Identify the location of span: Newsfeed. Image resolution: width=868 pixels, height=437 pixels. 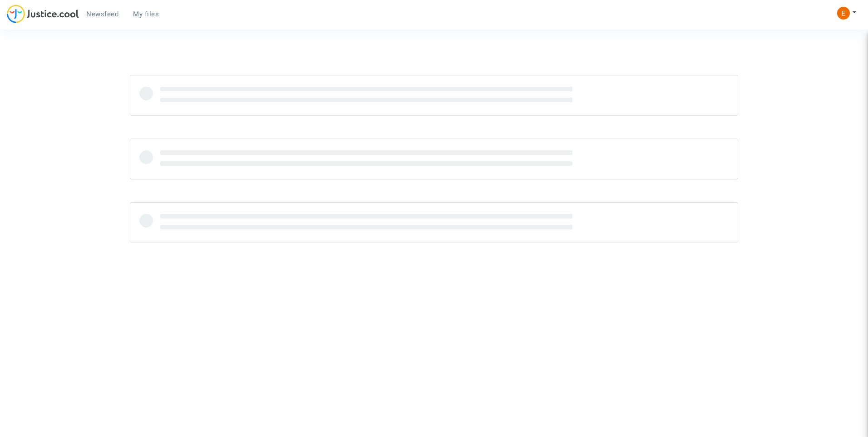
(102, 14).